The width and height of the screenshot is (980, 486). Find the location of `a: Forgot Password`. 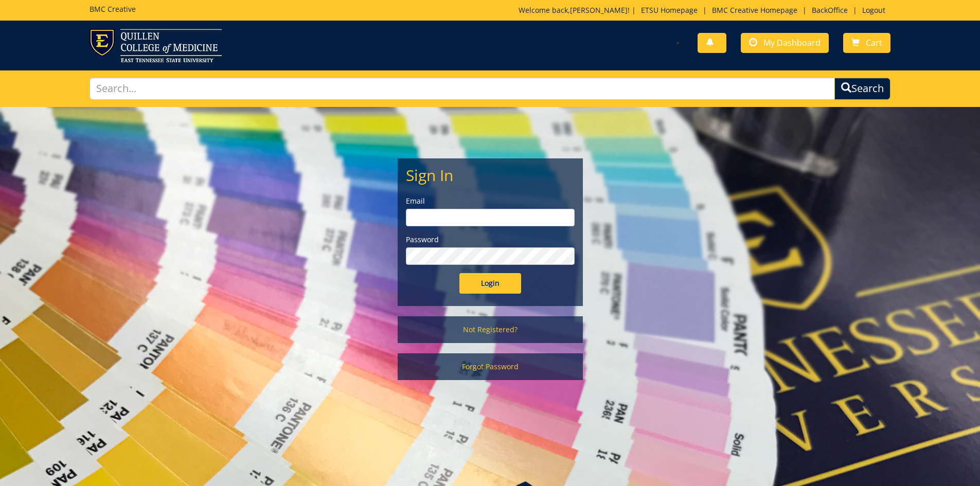

a: Forgot Password is located at coordinates (490, 367).